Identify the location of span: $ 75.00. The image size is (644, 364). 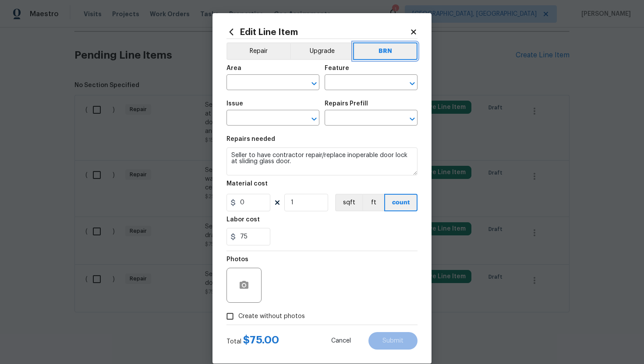
(261, 340).